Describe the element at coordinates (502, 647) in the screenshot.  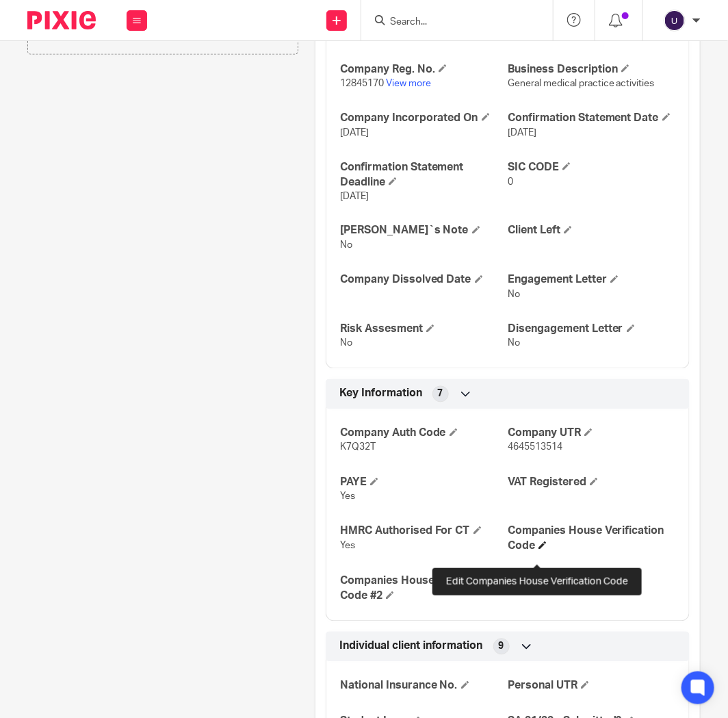
I see `span: 9` at that location.